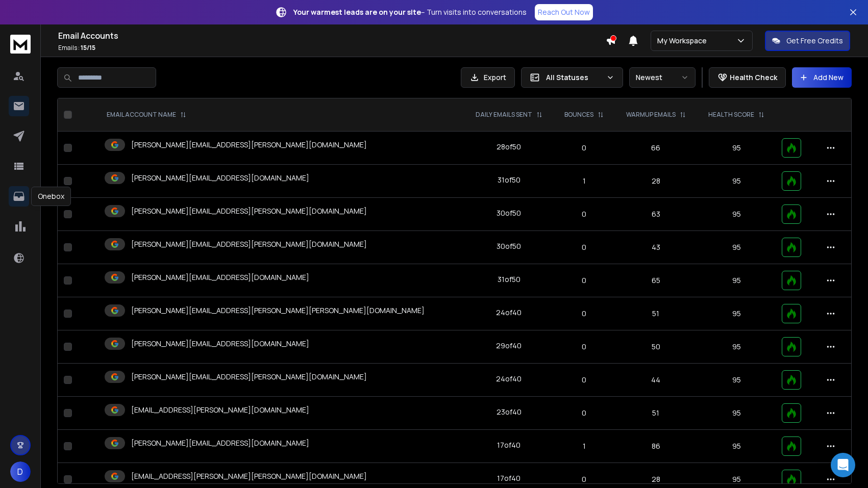 Image resolution: width=868 pixels, height=488 pixels. I want to click on td: 44, so click(655, 380).